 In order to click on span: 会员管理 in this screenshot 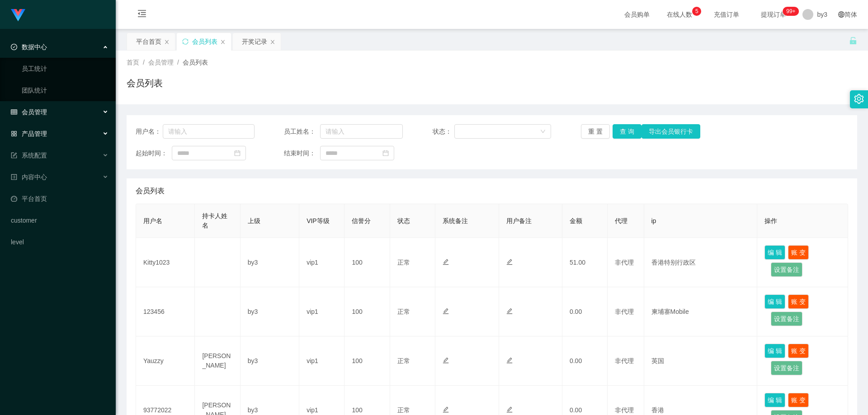, I will do `click(29, 112)`.